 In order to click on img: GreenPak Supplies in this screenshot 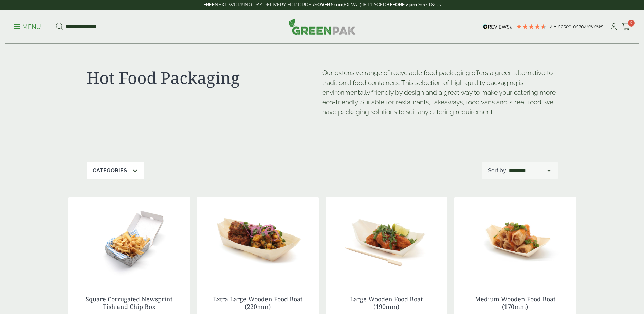, I will do `click(322, 27)`.